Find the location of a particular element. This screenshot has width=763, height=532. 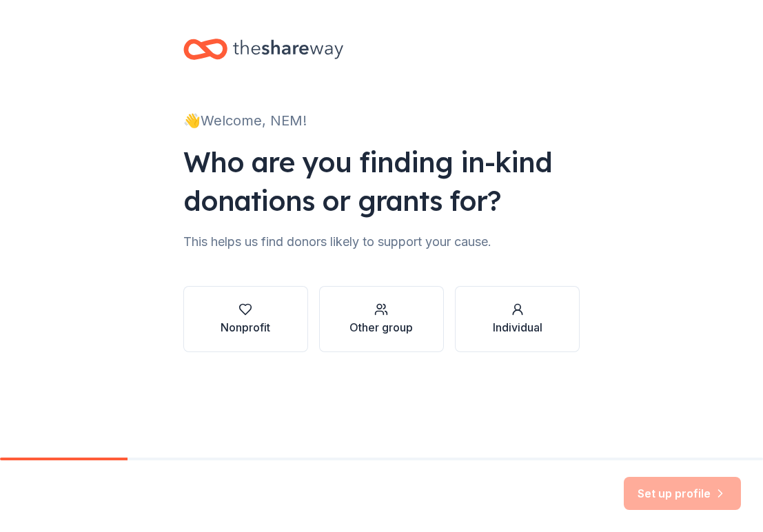

div: 👋 Welcome, NEM! is located at coordinates (382, 120).